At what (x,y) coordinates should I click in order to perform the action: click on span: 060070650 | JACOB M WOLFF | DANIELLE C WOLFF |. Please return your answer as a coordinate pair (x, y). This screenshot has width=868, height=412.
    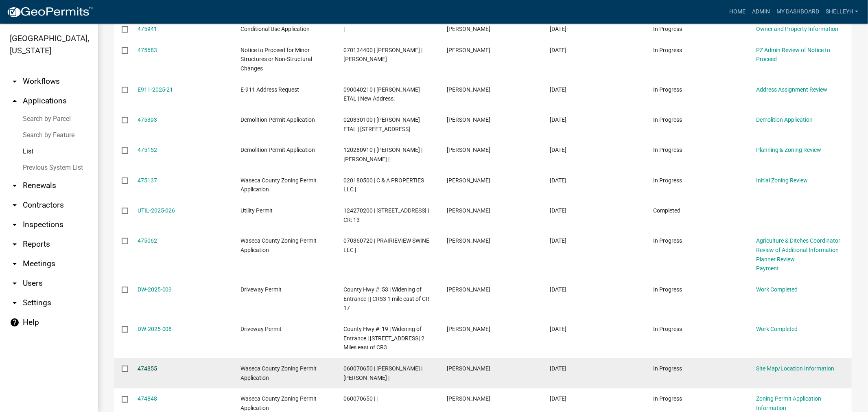
    Looking at the image, I should click on (383, 372).